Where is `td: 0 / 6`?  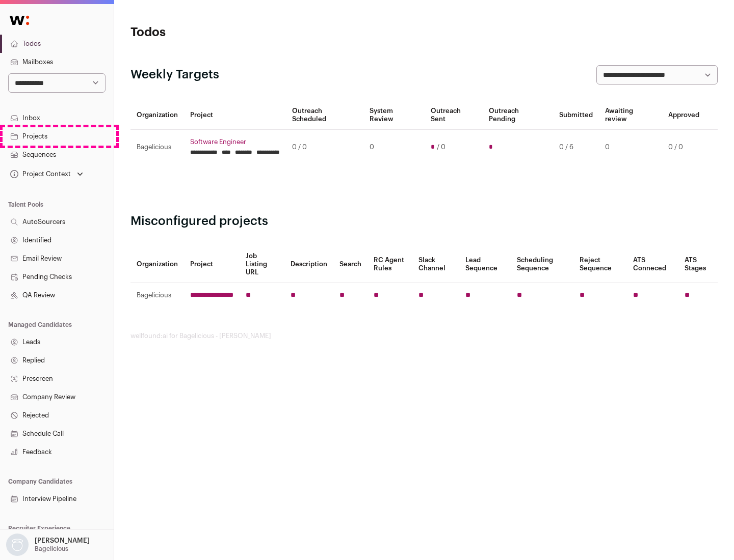
td: 0 / 6 is located at coordinates (576, 147).